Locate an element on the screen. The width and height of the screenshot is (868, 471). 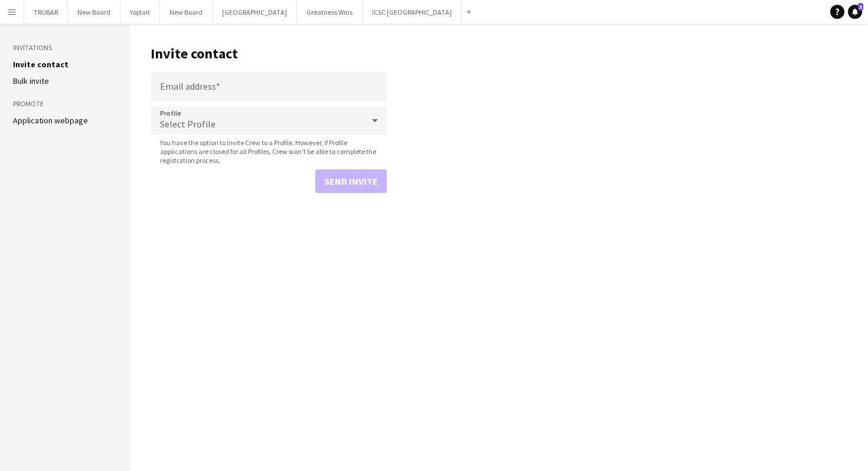
a: Invite contact is located at coordinates (41, 64).